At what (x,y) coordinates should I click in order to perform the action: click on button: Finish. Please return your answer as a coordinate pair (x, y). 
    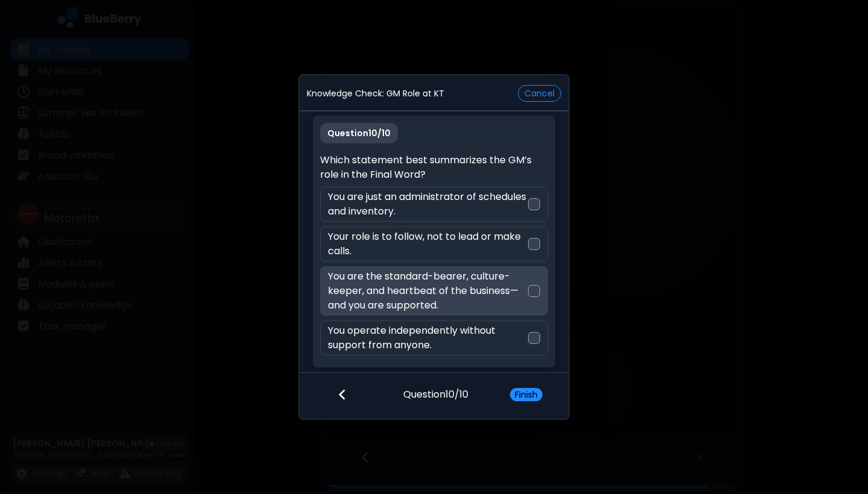
    Looking at the image, I should click on (526, 395).